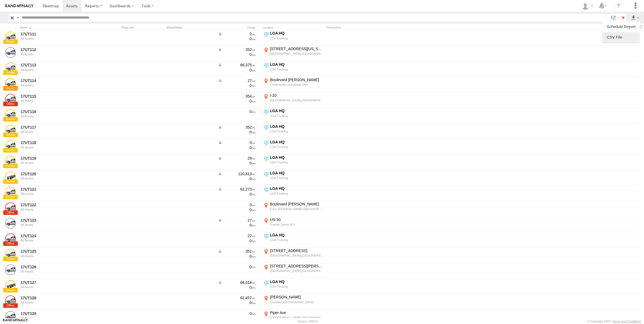  What do you see at coordinates (614, 322) in the screenshot?
I see `div: © Copyright 2025 -` at bounding box center [614, 322].